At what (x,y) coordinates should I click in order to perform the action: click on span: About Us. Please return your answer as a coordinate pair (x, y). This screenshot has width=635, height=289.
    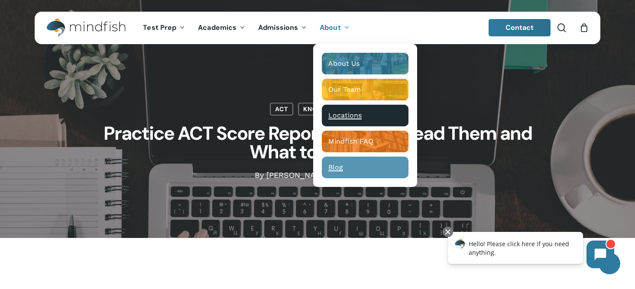
    Looking at the image, I should click on (344, 63).